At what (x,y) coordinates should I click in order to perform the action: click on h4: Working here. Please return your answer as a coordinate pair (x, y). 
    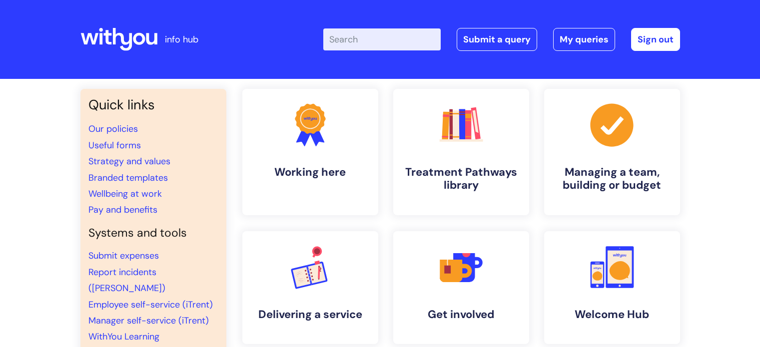
    Looking at the image, I should click on (310, 172).